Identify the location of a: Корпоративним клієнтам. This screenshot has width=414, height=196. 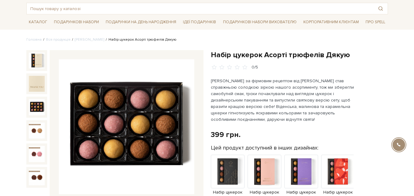
(331, 22).